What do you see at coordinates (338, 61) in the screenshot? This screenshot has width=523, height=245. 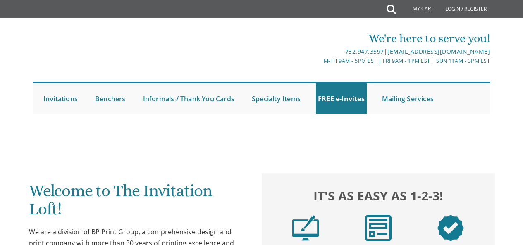 I see `div: M-Th 9am - 5pm EST | Fri 9am - 1pm EST | Sun 11am - 3pm EST` at bounding box center [338, 61].